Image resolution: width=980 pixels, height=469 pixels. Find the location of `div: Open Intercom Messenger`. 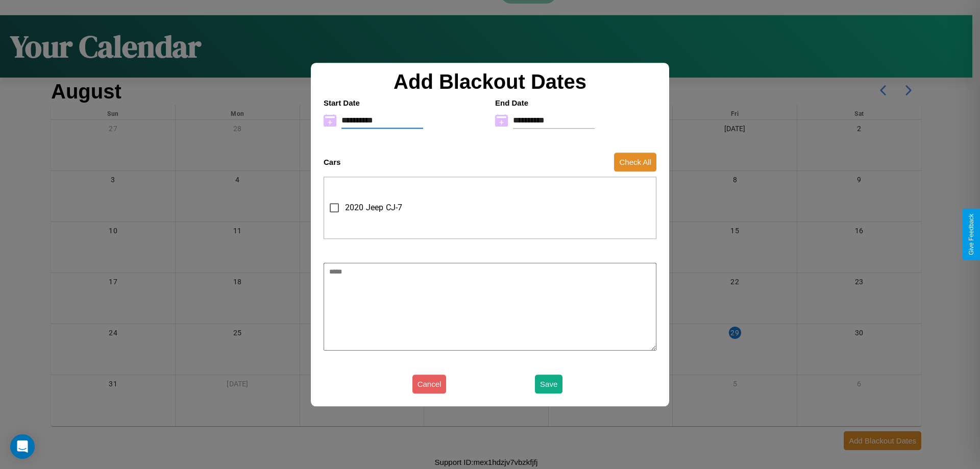

div: Open Intercom Messenger is located at coordinates (23, 446).